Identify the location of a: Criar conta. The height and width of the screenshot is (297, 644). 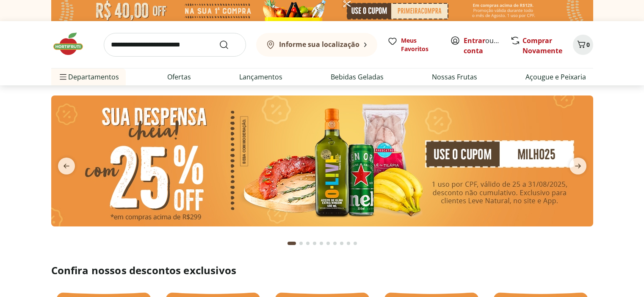
(487, 46).